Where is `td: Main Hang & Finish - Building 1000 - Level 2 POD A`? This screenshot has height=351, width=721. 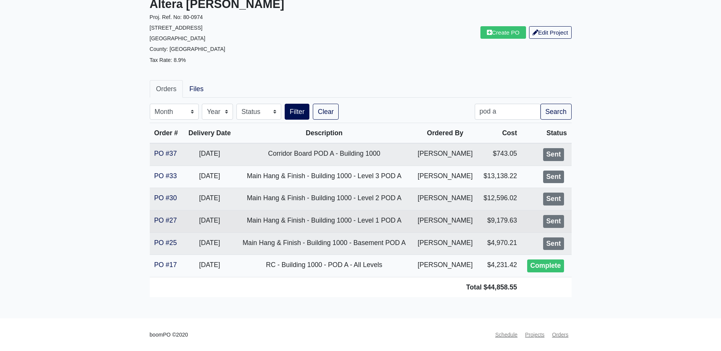
td: Main Hang & Finish - Building 1000 - Level 2 POD A is located at coordinates (324, 199).